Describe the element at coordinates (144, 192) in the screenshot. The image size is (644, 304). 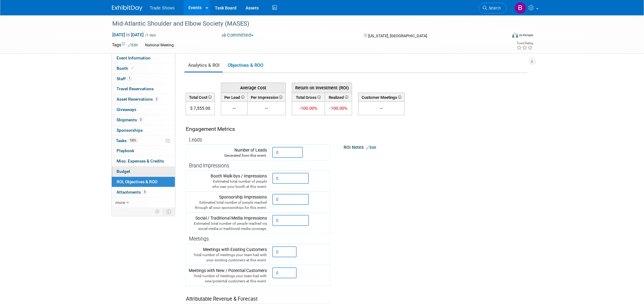
I see `a: Attachments5` at that location.